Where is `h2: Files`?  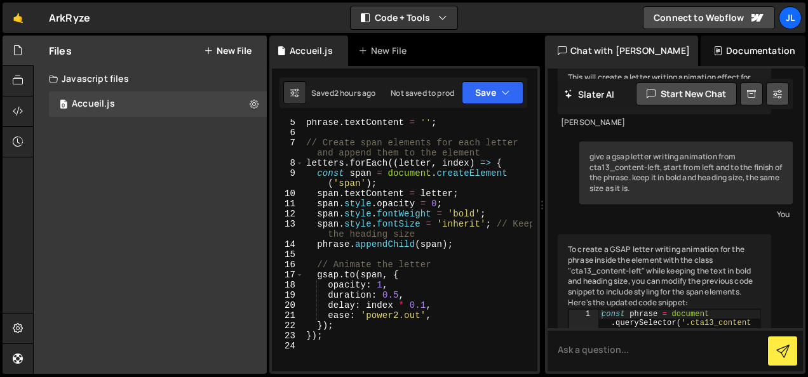
h2: Files is located at coordinates (60, 51).